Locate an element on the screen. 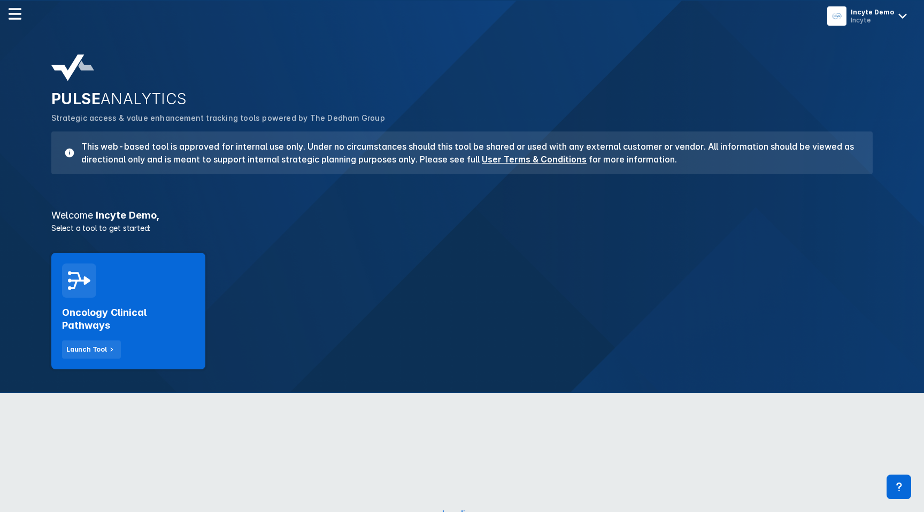  h3: This web-based tool is approved for internal use only. Under no circumstances should this tool be... is located at coordinates (467, 153).